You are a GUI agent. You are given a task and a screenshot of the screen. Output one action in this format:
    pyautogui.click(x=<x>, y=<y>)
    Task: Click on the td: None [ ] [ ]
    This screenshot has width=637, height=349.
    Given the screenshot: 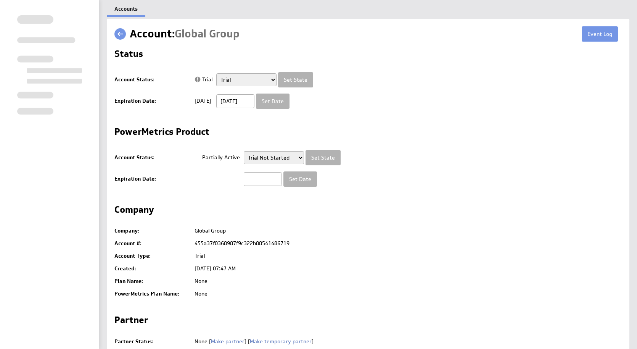 What is the action you would take?
    pyautogui.click(x=266, y=341)
    